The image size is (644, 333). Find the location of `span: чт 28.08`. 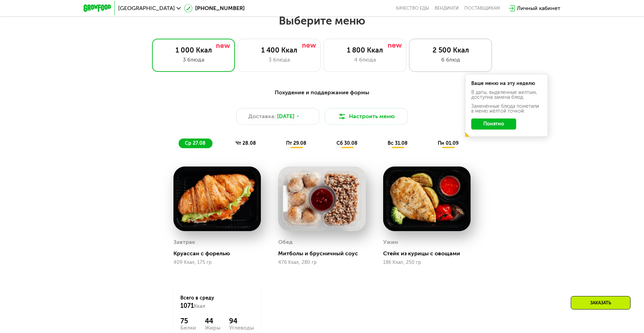

span: чт 28.08 is located at coordinates (246, 143).